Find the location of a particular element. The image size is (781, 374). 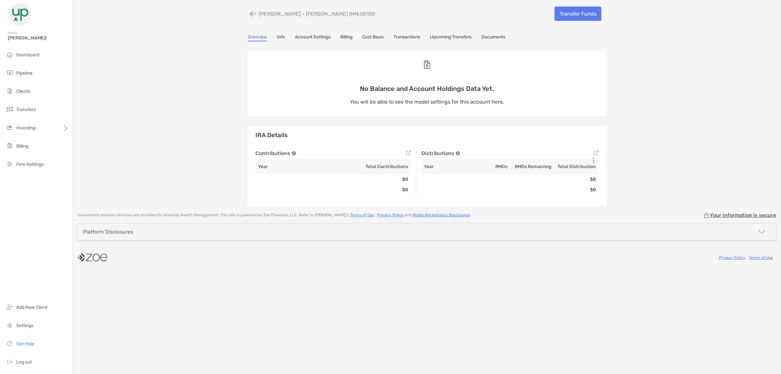

span: Clients is located at coordinates (23, 91).